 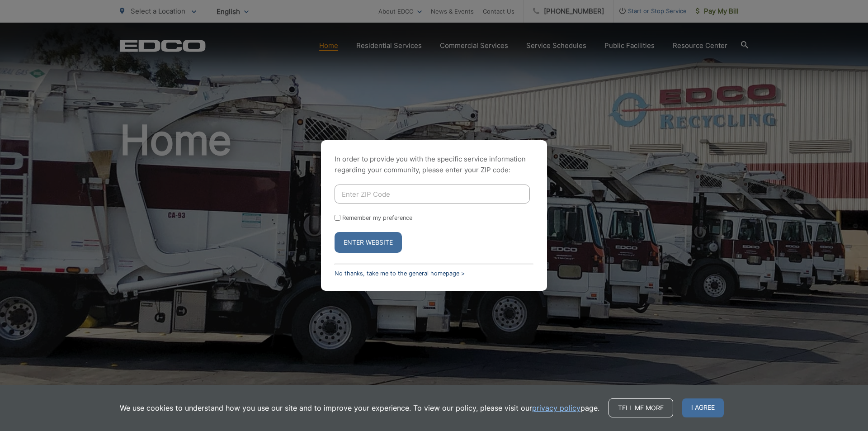 What do you see at coordinates (368, 243) in the screenshot?
I see `button: Enter Website` at bounding box center [368, 243].